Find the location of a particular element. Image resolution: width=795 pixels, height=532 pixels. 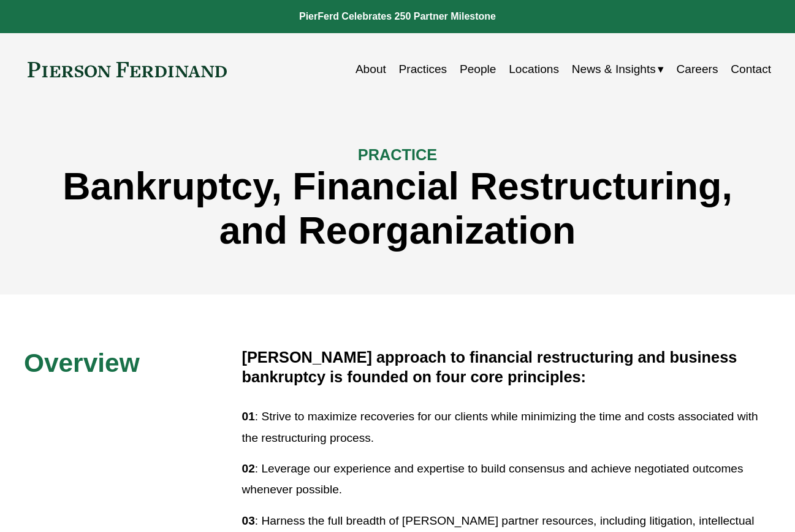

span: PRACTICE is located at coordinates (397, 155).